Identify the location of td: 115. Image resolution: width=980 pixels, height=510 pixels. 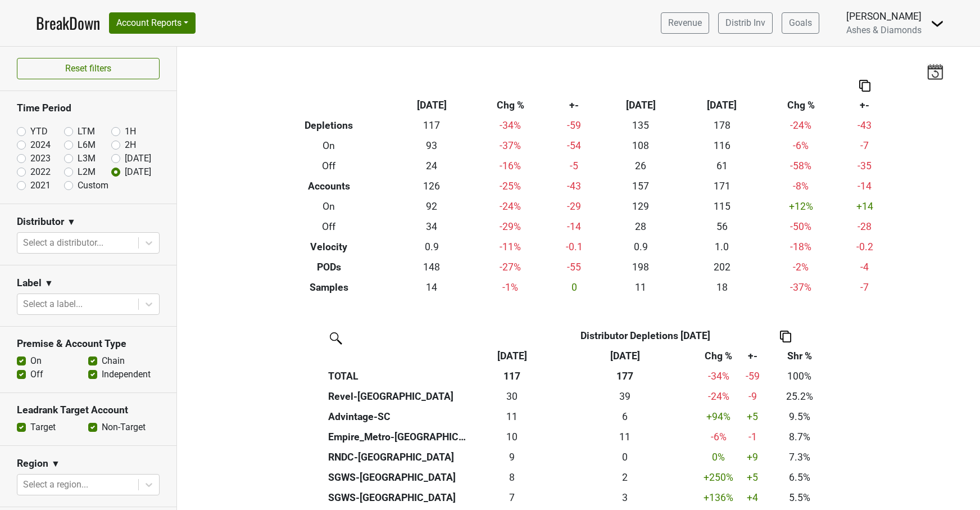
(721, 206).